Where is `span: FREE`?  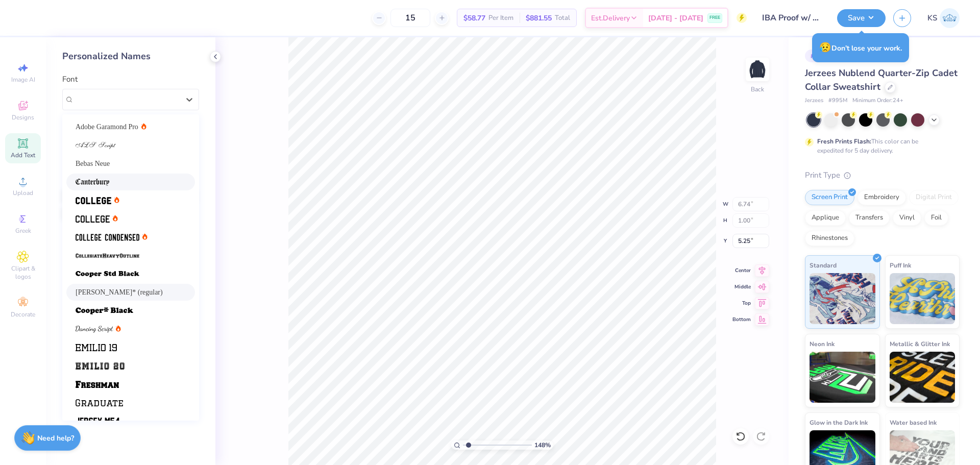
span: FREE is located at coordinates (714, 18).